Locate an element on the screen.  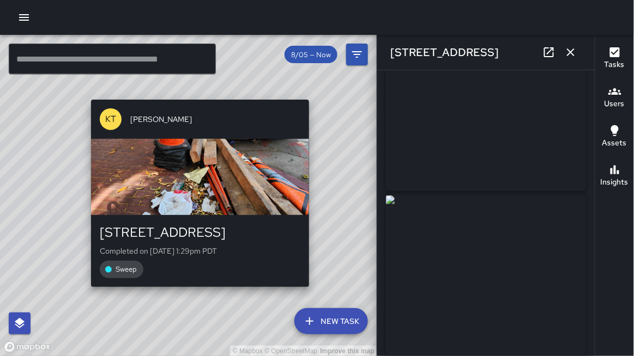
h6: Insights is located at coordinates (614, 183).